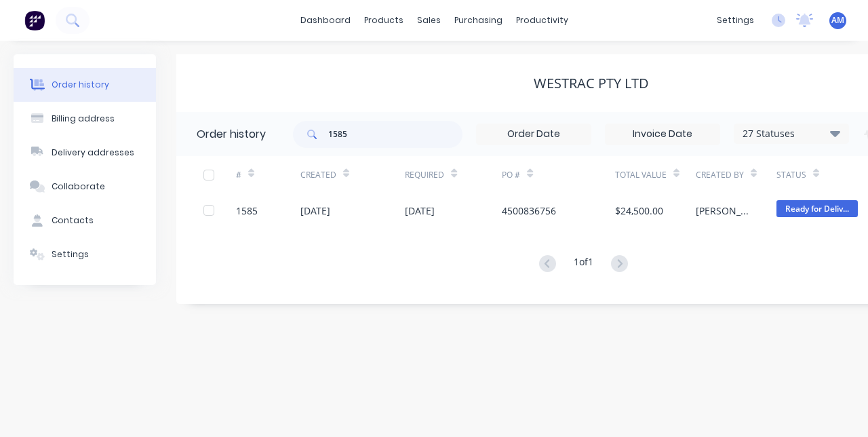 The height and width of the screenshot is (437, 868). Describe the element at coordinates (85, 152) in the screenshot. I see `button: Delivery addresses` at that location.